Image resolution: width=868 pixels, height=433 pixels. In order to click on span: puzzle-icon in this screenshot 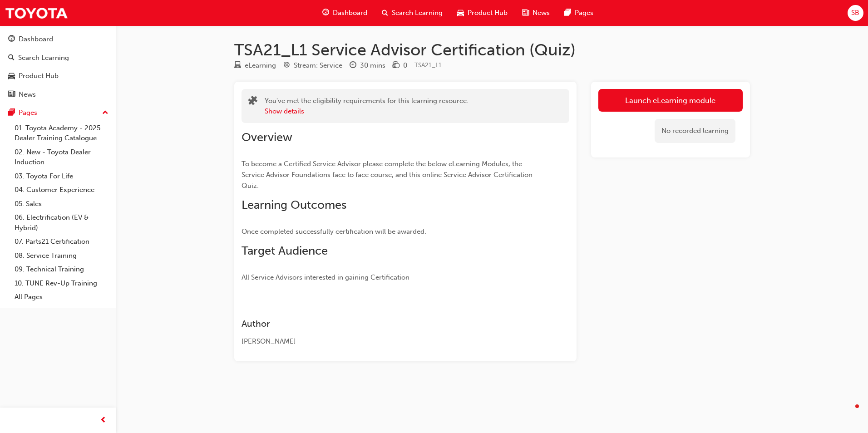, I will do `click(253, 102)`.